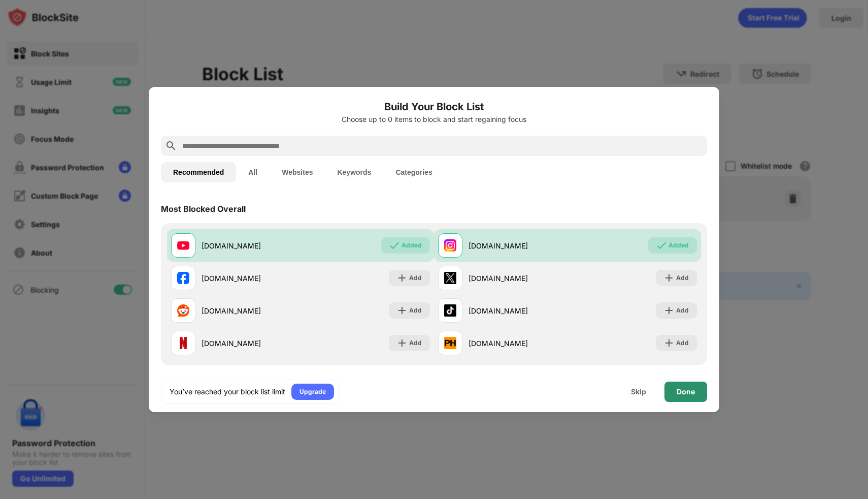 The height and width of the screenshot is (499, 868). What do you see at coordinates (413, 172) in the screenshot?
I see `button: Categories` at bounding box center [413, 172].